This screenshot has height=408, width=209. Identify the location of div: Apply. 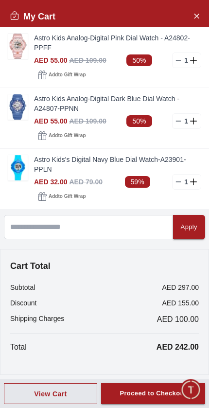
(189, 227).